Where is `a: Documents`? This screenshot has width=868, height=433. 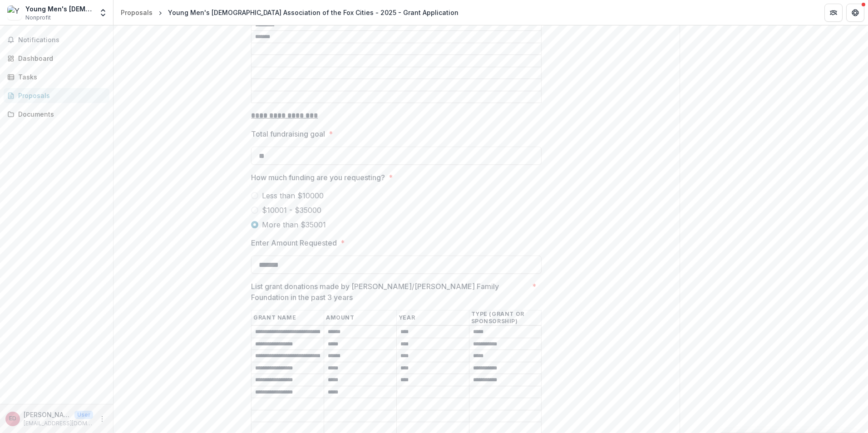
a: Documents is located at coordinates (56, 114).